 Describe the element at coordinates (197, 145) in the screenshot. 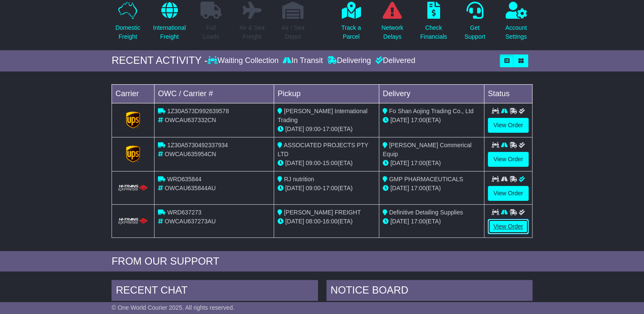

I see `span: 1Z30A5730492337934` at that location.